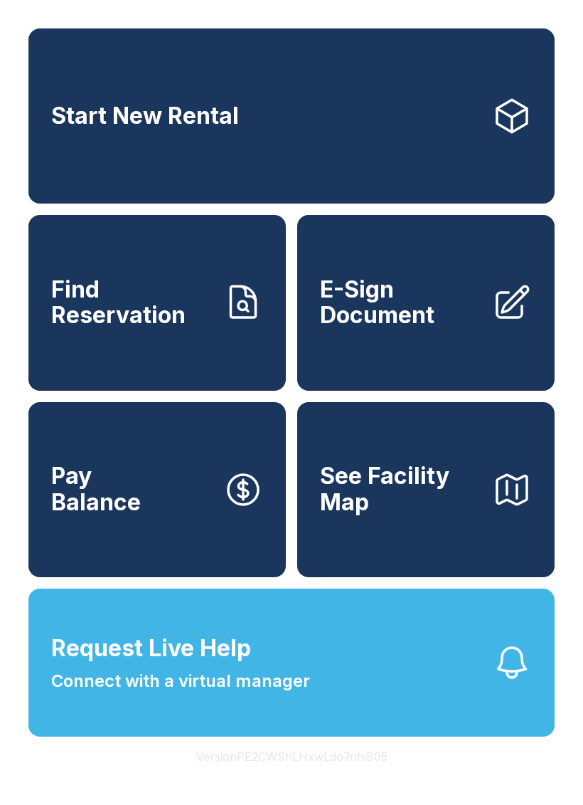 The height and width of the screenshot is (805, 583). What do you see at coordinates (400, 302) in the screenshot?
I see `span: E-Sign Document` at bounding box center [400, 302].